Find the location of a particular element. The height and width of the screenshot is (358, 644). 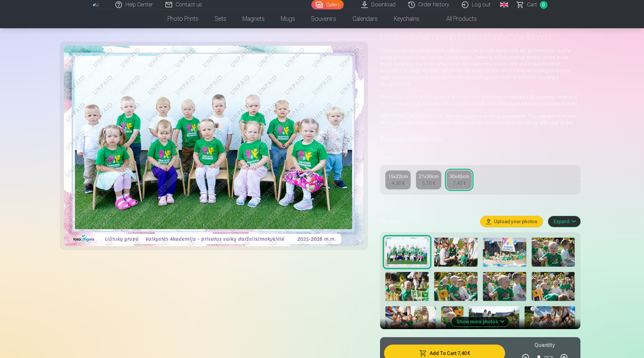

a: Magnets is located at coordinates (254, 19).